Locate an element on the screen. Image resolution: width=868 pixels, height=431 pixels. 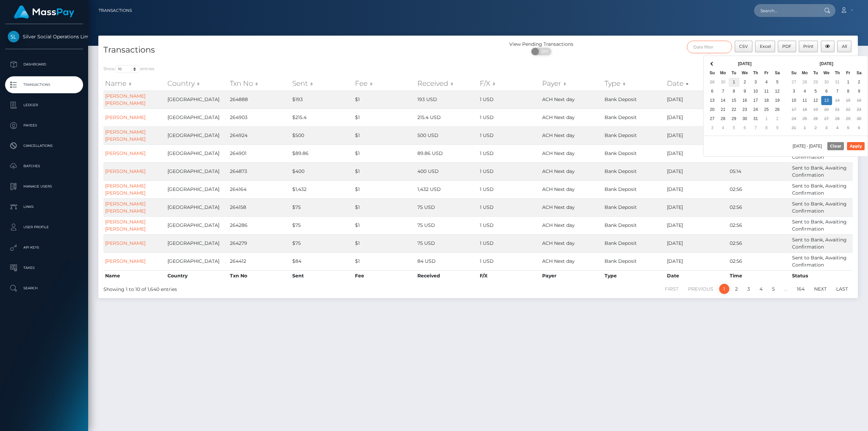
button: Excel is located at coordinates (765, 46).